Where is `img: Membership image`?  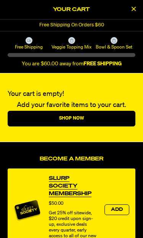
img: Membership image is located at coordinates (28, 210).